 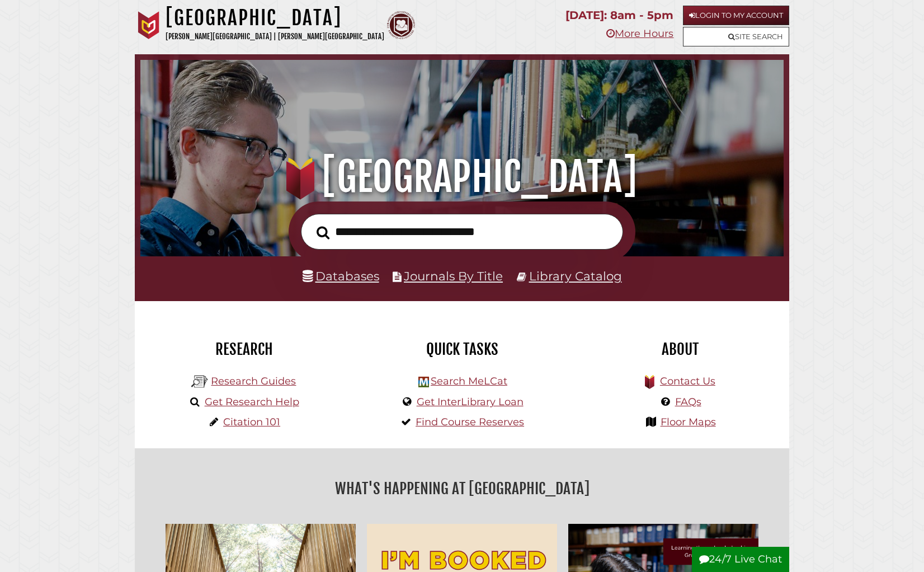 What do you see at coordinates (470, 422) in the screenshot?
I see `a: Find Course Reserves` at bounding box center [470, 422].